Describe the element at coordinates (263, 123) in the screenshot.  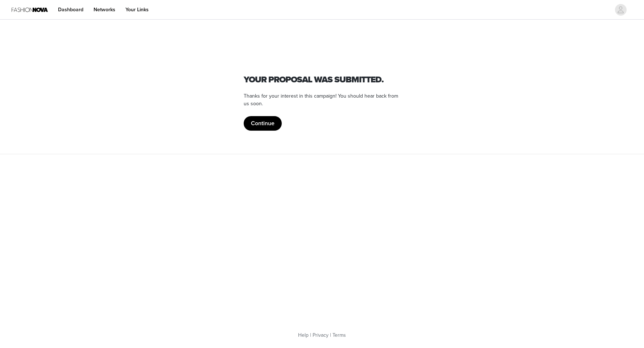
I see `button: Continue` at that location.